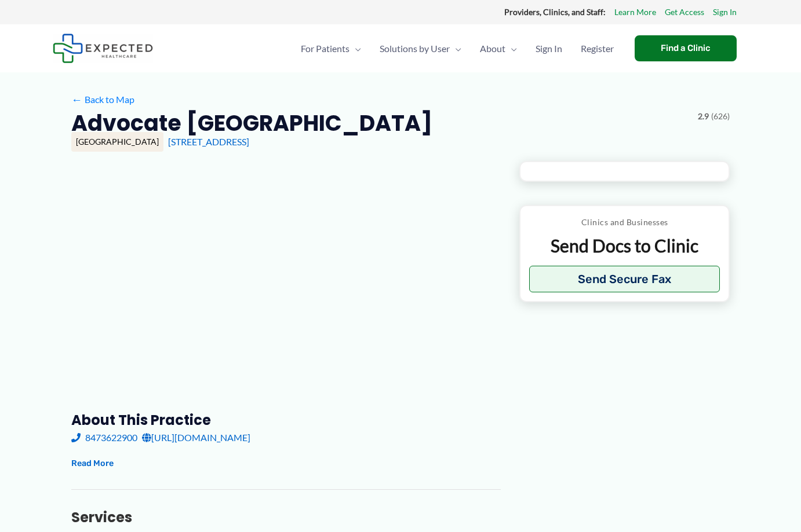 The image size is (801, 532). What do you see at coordinates (103, 100) in the screenshot?
I see `a: ←Back to Map` at bounding box center [103, 100].